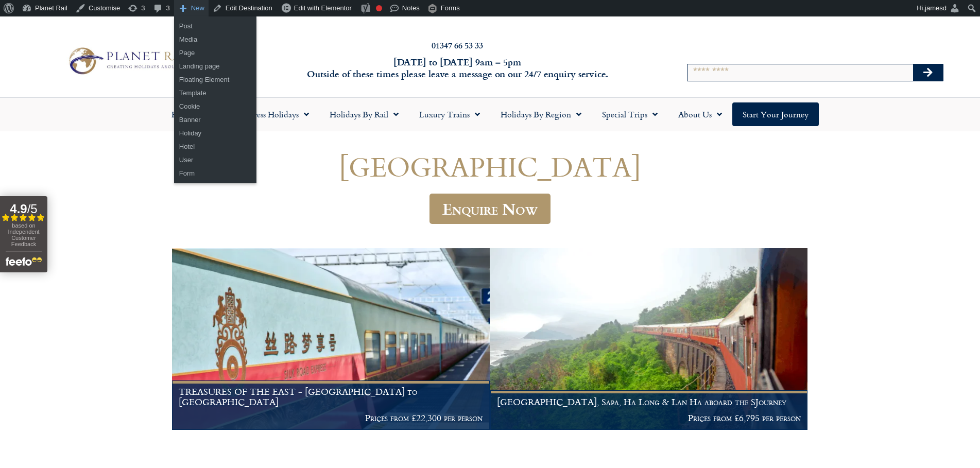 The height and width of the screenshot is (468, 980). What do you see at coordinates (182, 114) in the screenshot?
I see `a: Home` at bounding box center [182, 114].